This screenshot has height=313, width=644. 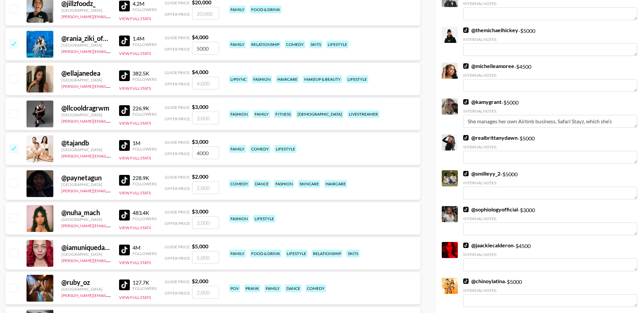 What do you see at coordinates (145, 4) in the screenshot?
I see `div: 4.2M` at bounding box center [145, 4].